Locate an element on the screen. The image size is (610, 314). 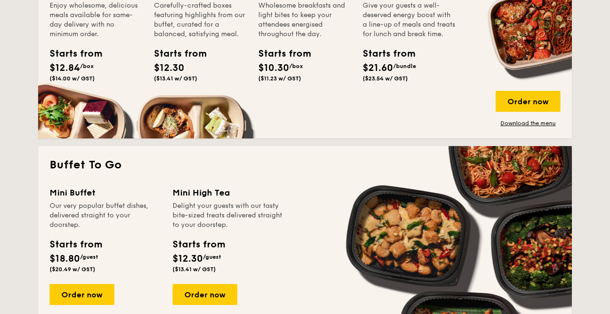
div: Mini Buffet is located at coordinates (105, 193).